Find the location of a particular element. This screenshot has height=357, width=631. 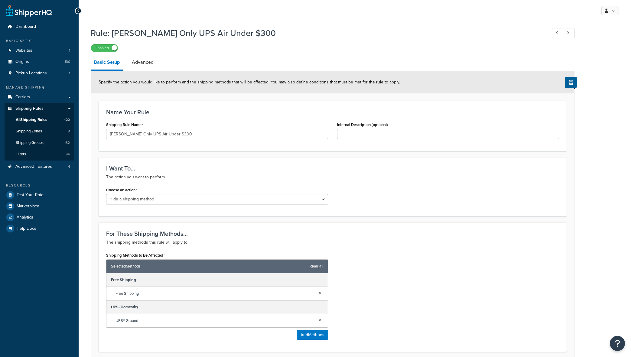

li: Shipping Zones is located at coordinates (39, 131).